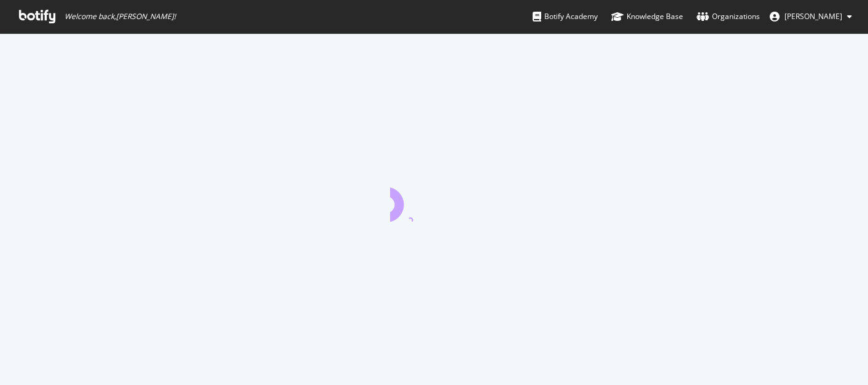  What do you see at coordinates (565, 17) in the screenshot?
I see `div: Botify Academy` at bounding box center [565, 17].